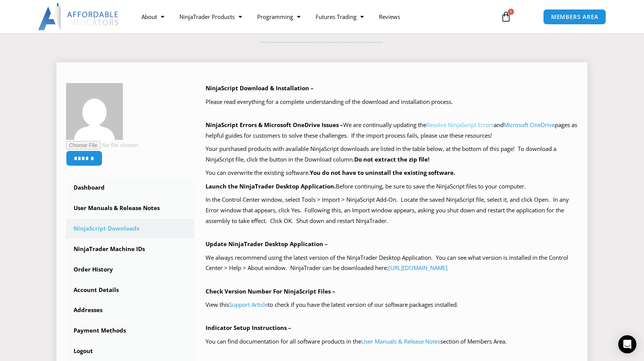 The image size is (644, 361). I want to click on p: We always recommend using the latest version of the NinjaTrader Desktop Application. You can see ..., so click(392, 263).